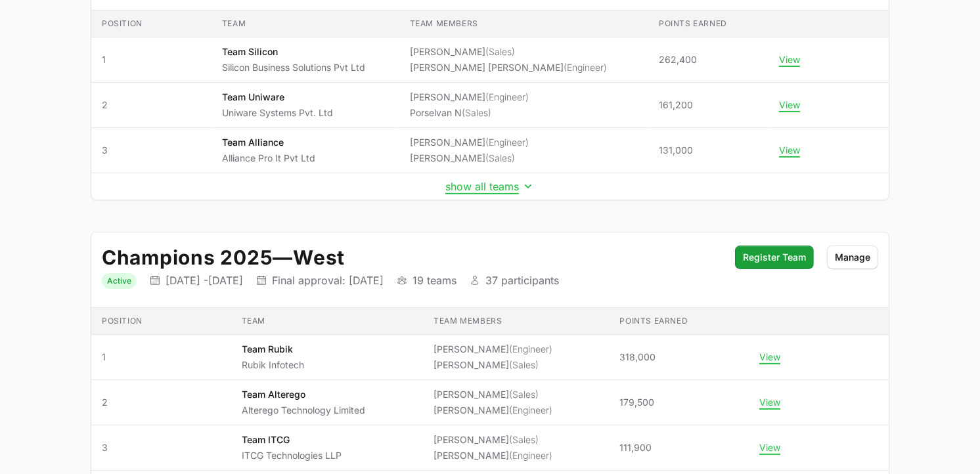  What do you see at coordinates (277, 98) in the screenshot?
I see `p: Team Uniware` at bounding box center [277, 98].